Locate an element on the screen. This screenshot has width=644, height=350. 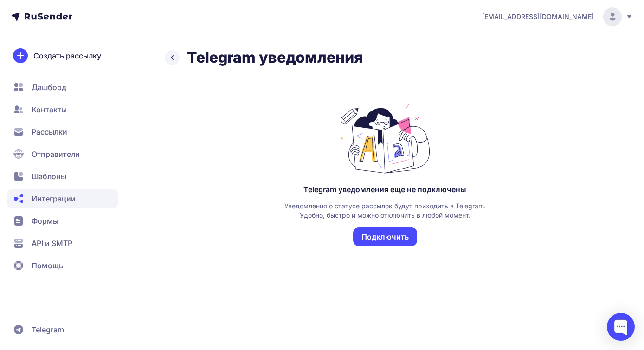
span: Контакты is located at coordinates (49, 110).